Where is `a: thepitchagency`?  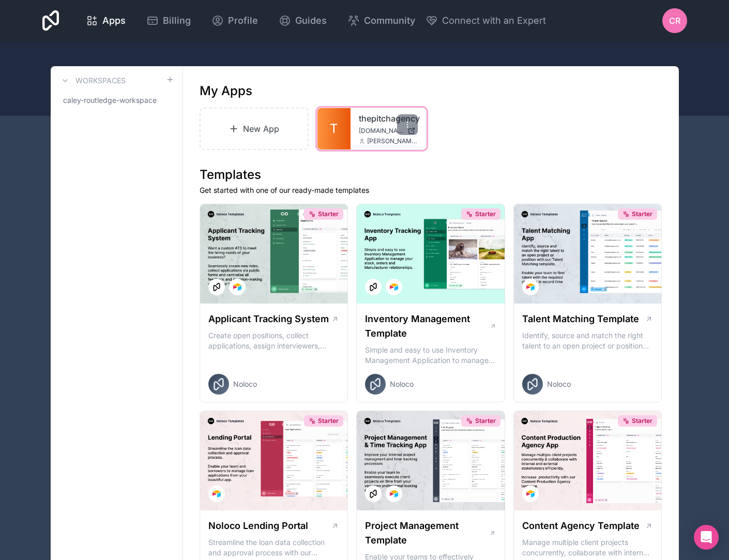 a: thepitchagency is located at coordinates (388, 118).